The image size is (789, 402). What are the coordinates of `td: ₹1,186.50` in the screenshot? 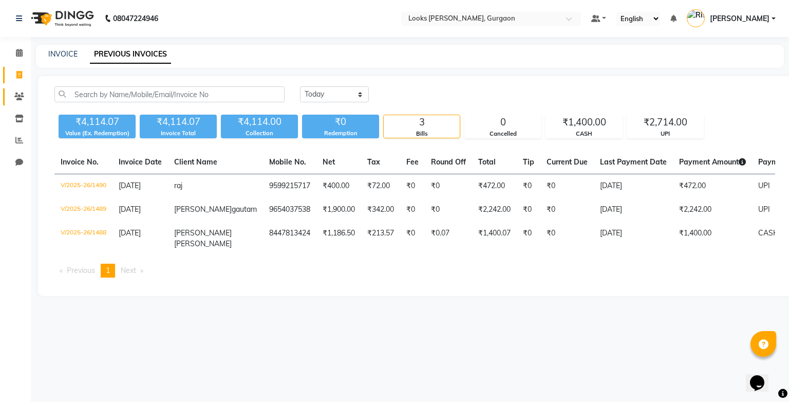 It's located at (339, 238).